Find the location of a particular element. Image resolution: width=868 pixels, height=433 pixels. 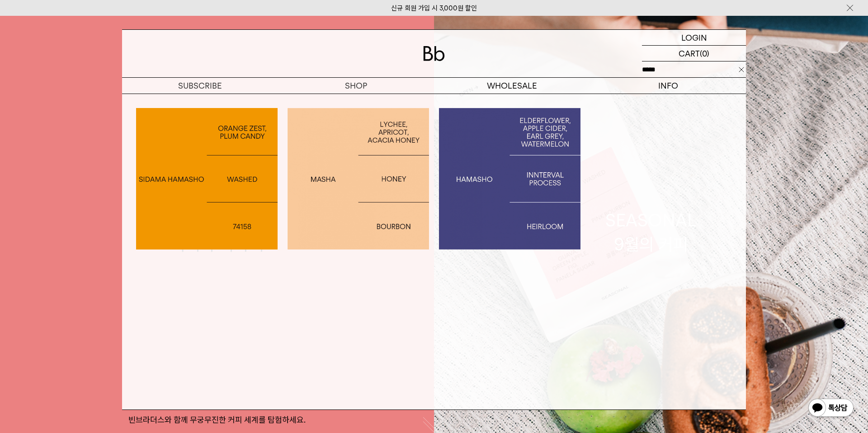

p: WHOLESALE is located at coordinates (512, 85).